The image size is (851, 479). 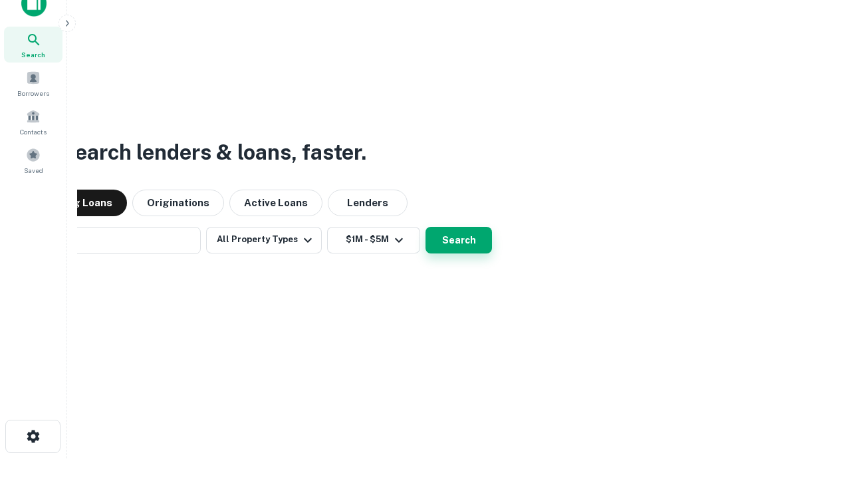 What do you see at coordinates (33, 55) in the screenshot?
I see `span: Search` at bounding box center [33, 55].